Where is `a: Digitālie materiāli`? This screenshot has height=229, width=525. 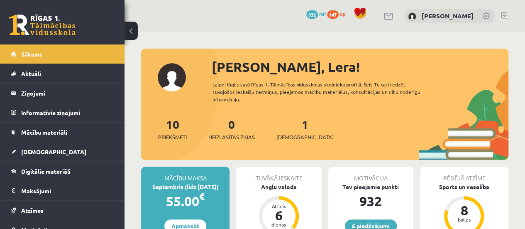 a: Digitālie materiāli is located at coordinates (62, 171).